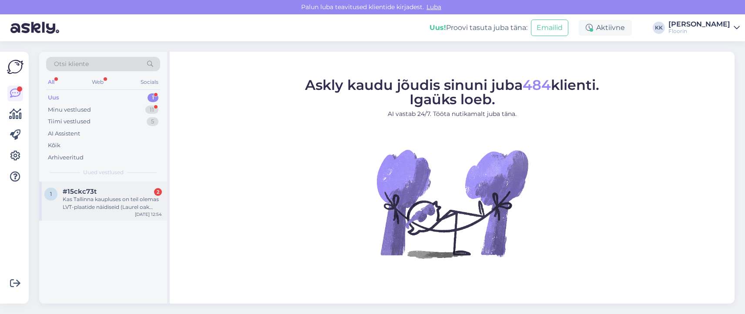 The width and height of the screenshot is (745, 314). I want to click on div: Aktiivne, so click(605, 28).